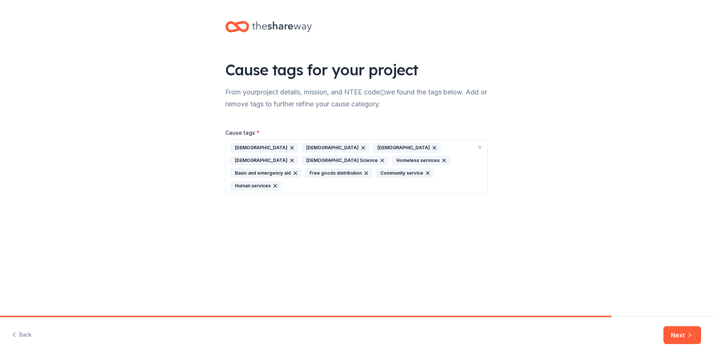  What do you see at coordinates (266, 173) in the screenshot?
I see `div: Basic and emergency aid` at bounding box center [266, 173].